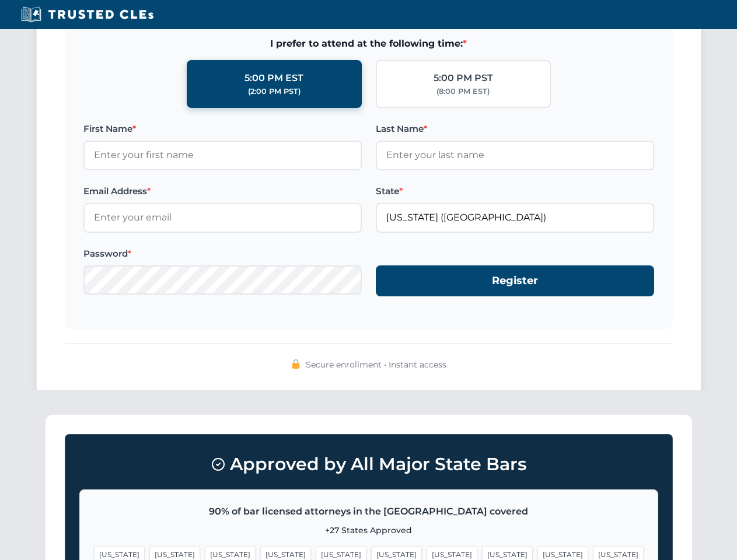  What do you see at coordinates (368, 530) in the screenshot?
I see `p: +27 States Approved` at bounding box center [368, 530].